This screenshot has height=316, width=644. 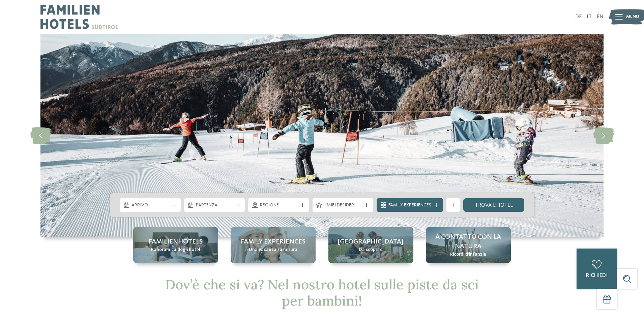 What do you see at coordinates (578, 17) in the screenshot?
I see `a: DE` at bounding box center [578, 17].